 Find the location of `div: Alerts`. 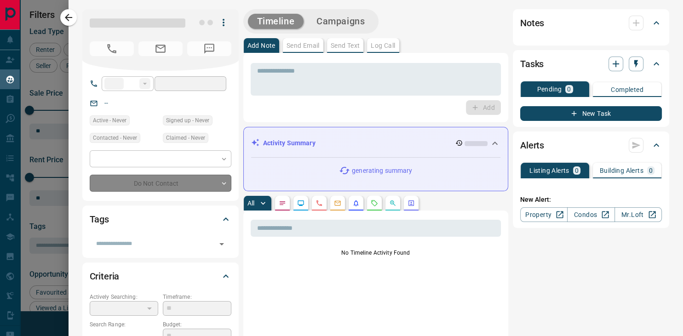

div: Alerts is located at coordinates (591, 145).